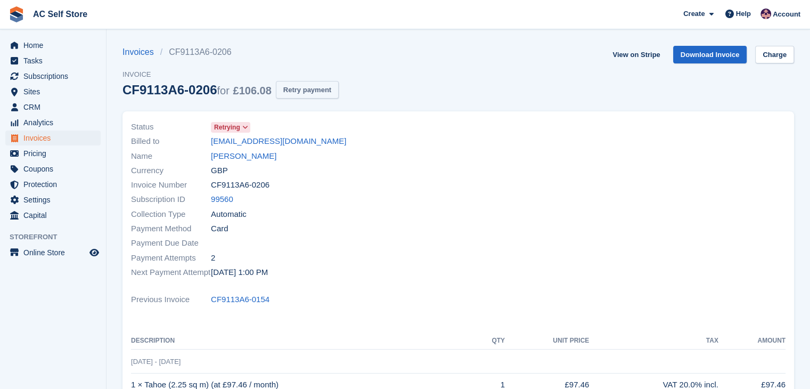 The image size is (810, 389). What do you see at coordinates (219, 228) in the screenshot?
I see `span: Card` at bounding box center [219, 228].